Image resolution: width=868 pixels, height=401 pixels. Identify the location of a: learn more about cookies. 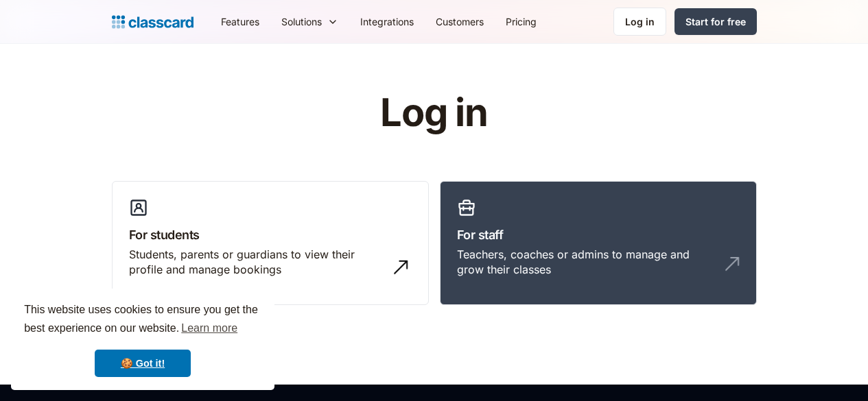
(209, 328).